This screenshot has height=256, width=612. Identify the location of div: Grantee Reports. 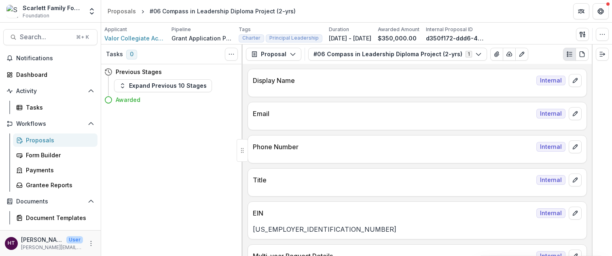
(58, 185).